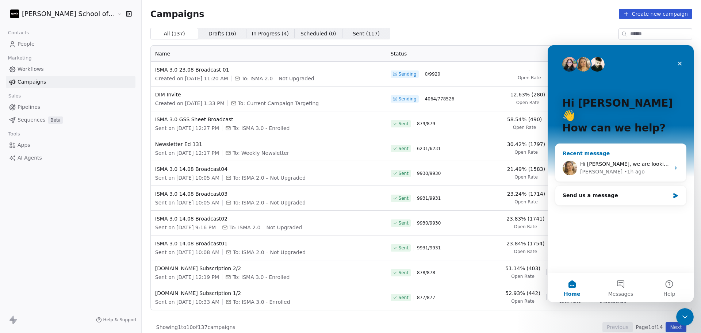 Image resolution: width=701 pixels, height=333 pixels. What do you see at coordinates (268, 243) in the screenshot?
I see `span: ISMA 3.0 14.08 Broadcast01` at bounding box center [268, 243].